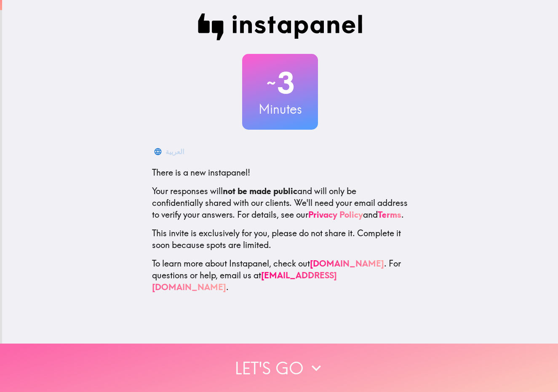  Describe the element at coordinates (200, 172) in the screenshot. I see `span: There is a new instapanel!` at that location.